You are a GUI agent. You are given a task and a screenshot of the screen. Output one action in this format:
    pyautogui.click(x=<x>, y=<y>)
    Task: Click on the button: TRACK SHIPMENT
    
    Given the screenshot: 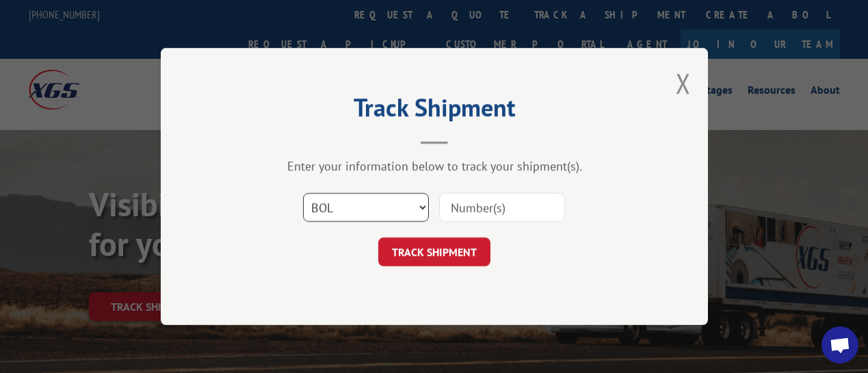 What is the action you would take?
    pyautogui.click(x=434, y=252)
    